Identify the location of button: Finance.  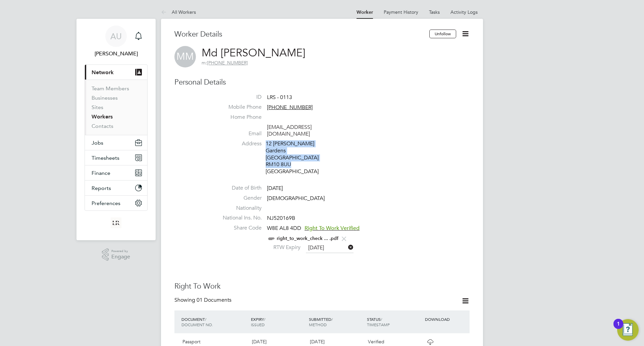
(116, 173).